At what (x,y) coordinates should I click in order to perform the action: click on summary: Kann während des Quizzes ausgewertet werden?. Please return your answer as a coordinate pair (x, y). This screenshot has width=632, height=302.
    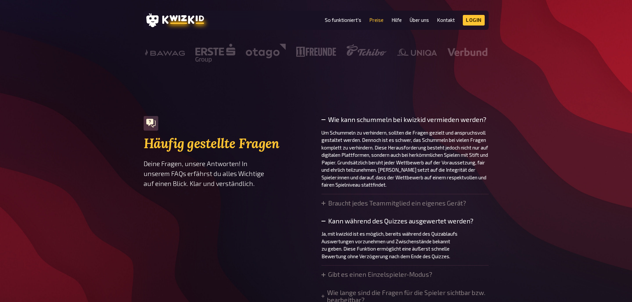
    Looking at the image, I should click on (405, 221).